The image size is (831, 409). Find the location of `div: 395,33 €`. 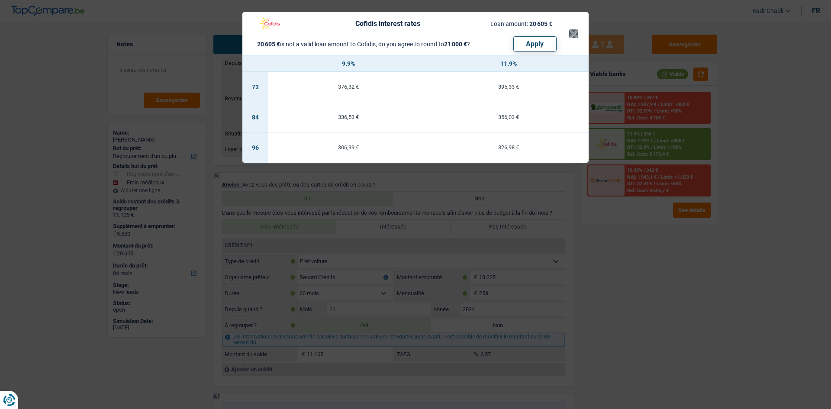

div: 395,33 € is located at coordinates (508, 87).